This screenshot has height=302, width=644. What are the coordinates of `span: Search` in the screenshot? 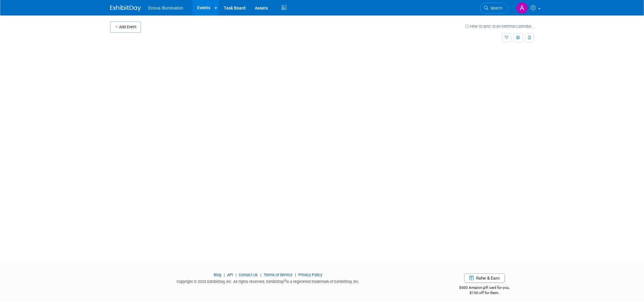 It's located at (495, 8).